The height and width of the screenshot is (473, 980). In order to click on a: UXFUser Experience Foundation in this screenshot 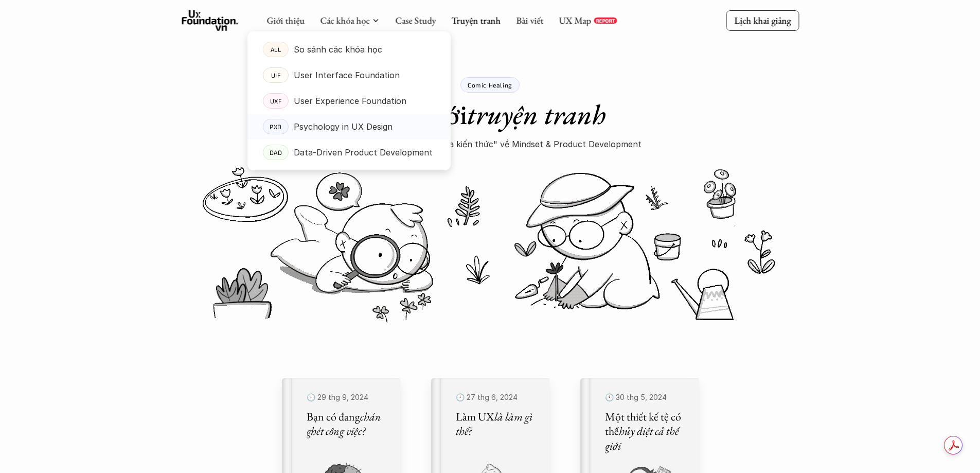, I will do `click(349, 101)`.